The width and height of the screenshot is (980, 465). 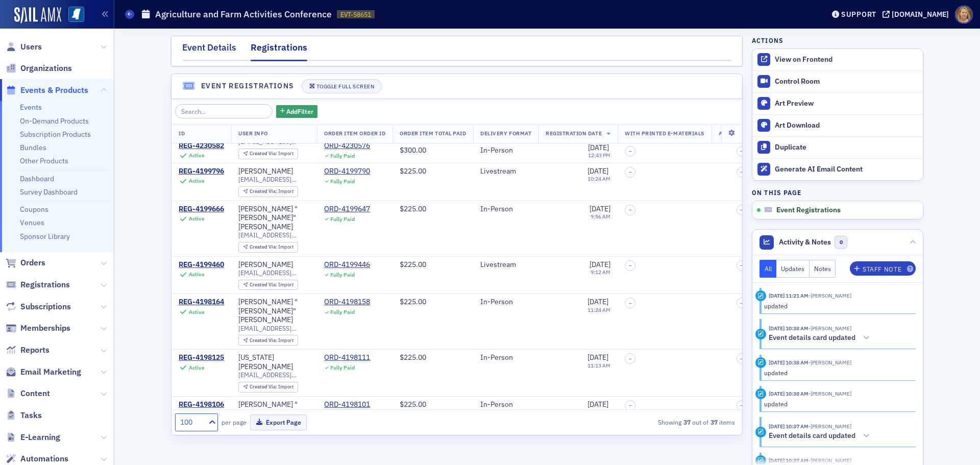 What do you see at coordinates (768, 40) in the screenshot?
I see `h4: Actions` at bounding box center [768, 40].